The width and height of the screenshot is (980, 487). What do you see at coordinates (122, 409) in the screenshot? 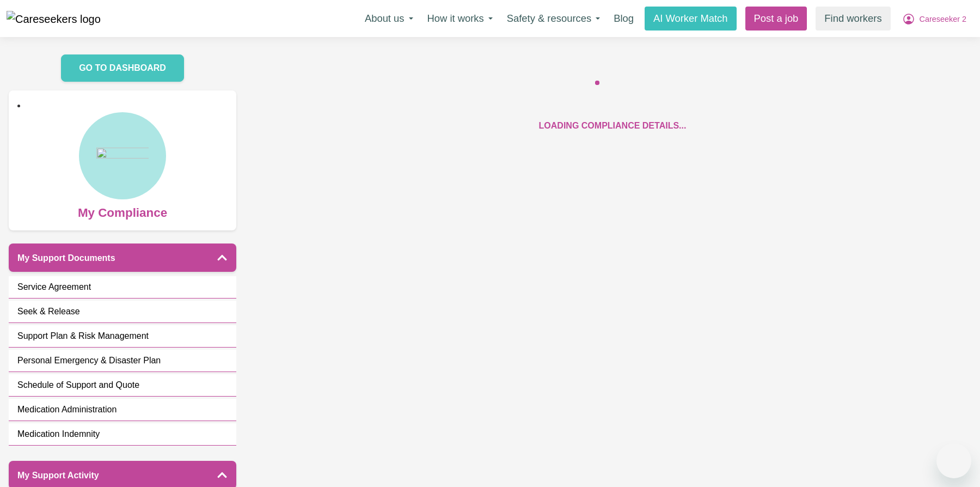
I see `a: Medication Administration` at bounding box center [122, 409].